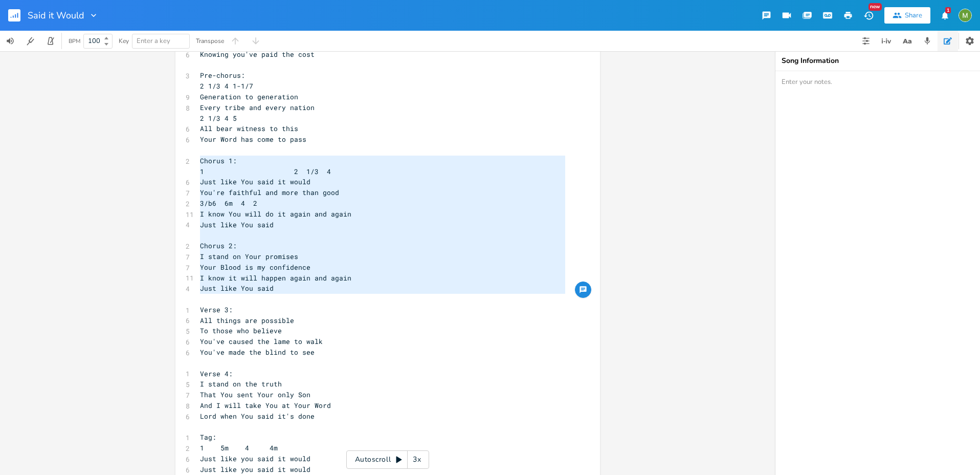 The height and width of the screenshot is (475, 980). What do you see at coordinates (255, 395) in the screenshot?
I see `span: That You sent Your only Son` at bounding box center [255, 395].